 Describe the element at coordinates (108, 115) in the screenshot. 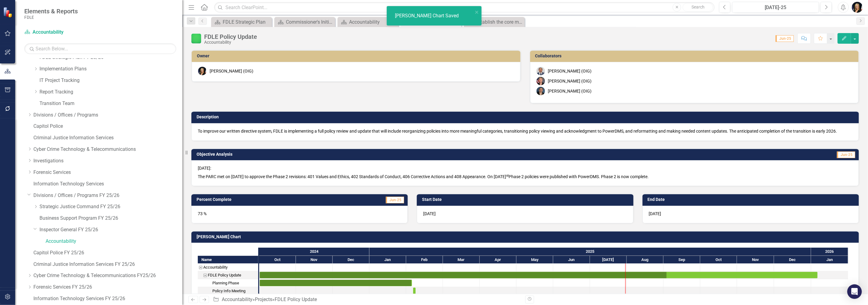

I see `a: Divisions / Offices / Programs` at that location.